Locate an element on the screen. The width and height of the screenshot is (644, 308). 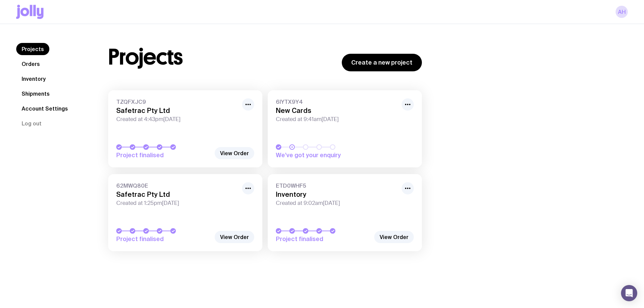
h1: Projects is located at coordinates (145, 57).